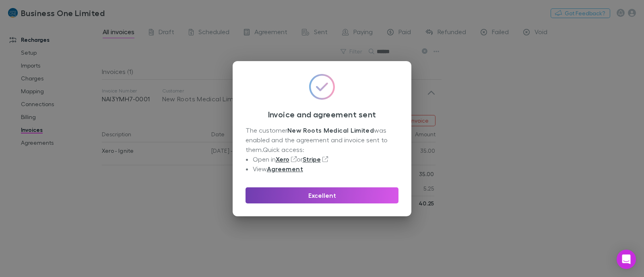 The image size is (644, 277). Describe the element at coordinates (326, 169) in the screenshot. I see `li: View` at that location.